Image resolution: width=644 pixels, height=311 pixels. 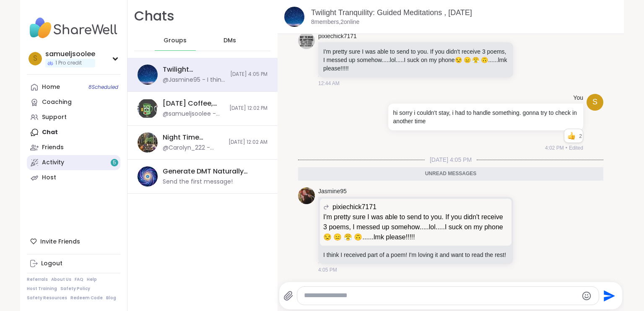 What do you see at coordinates (327, 270) in the screenshot?
I see `span: 4:05 PM` at bounding box center [327, 270].